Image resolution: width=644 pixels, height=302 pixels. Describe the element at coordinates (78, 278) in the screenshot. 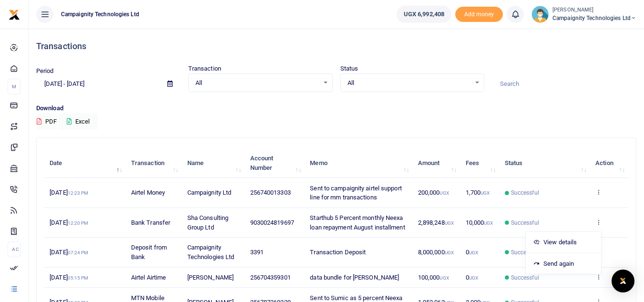

I see `small: 05:15 PM` at that location.